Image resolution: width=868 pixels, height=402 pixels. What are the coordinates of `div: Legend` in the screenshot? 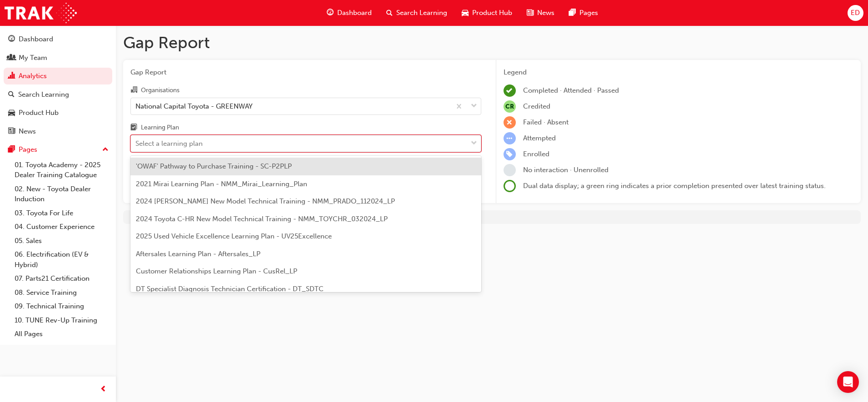 It's located at (679, 73).